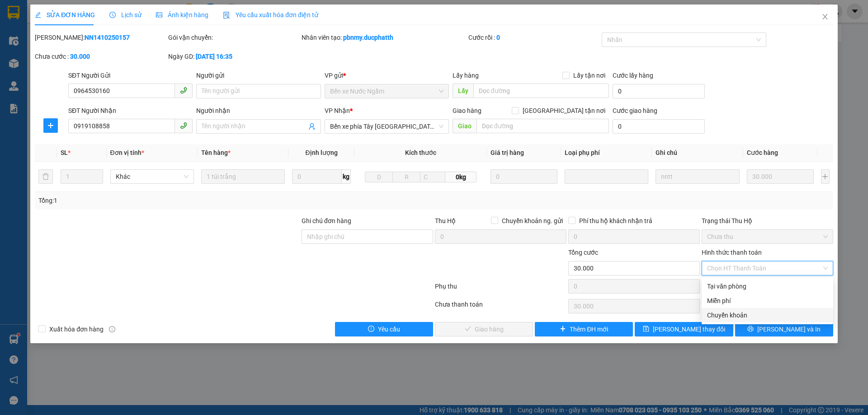 This screenshot has height=415, width=868. What do you see at coordinates (616, 221) in the screenshot?
I see `span: Phí thu hộ khách nhận trả` at bounding box center [616, 221].